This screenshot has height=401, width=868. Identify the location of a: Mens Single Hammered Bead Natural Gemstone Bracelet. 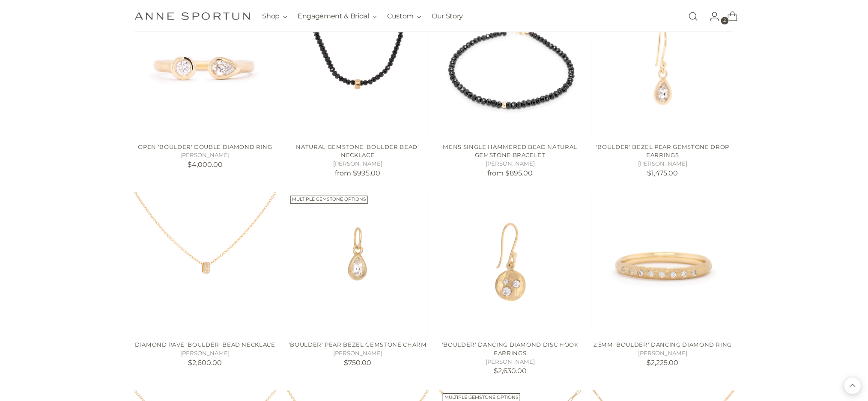
(510, 151).